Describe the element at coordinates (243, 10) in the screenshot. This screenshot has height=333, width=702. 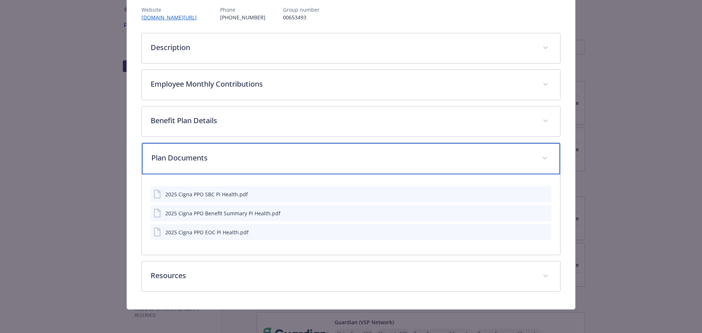
I see `p: Phone` at that location.